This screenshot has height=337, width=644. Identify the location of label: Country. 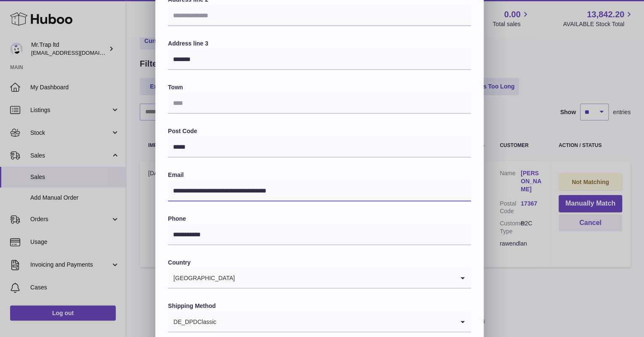
(319, 262).